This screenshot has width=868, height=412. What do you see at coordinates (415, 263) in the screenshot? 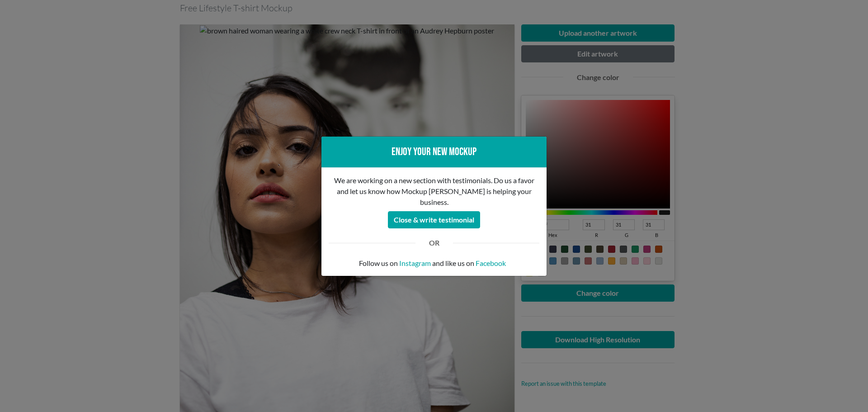
I see `a: Instagram` at bounding box center [415, 263].